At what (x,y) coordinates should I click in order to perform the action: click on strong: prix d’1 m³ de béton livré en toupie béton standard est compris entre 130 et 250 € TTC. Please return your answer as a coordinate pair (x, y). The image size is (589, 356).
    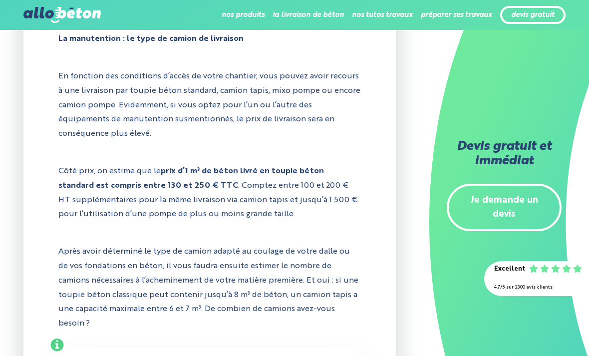
    Looking at the image, I should click on (191, 178).